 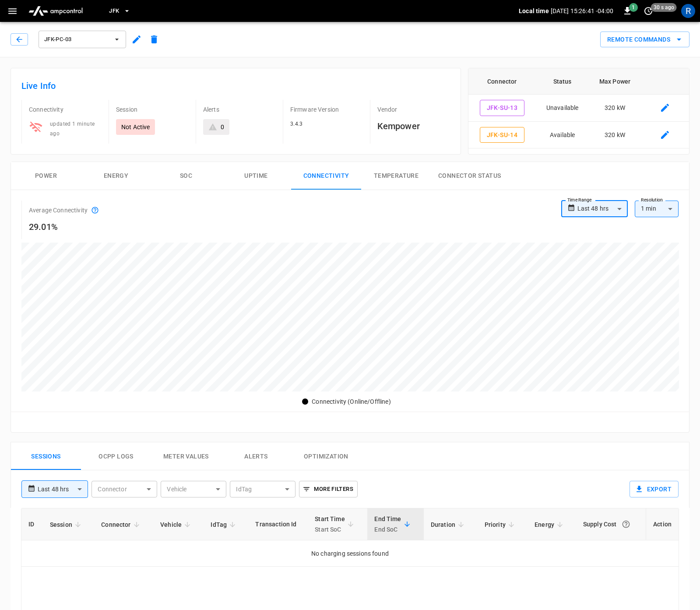 I want to click on button: Temperature, so click(x=396, y=176).